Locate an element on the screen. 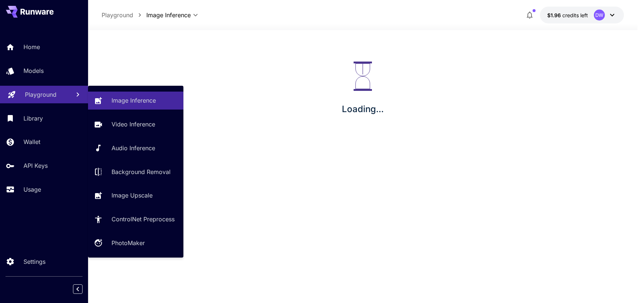 This screenshot has height=303, width=643. p: Video Inference is located at coordinates (133, 124).